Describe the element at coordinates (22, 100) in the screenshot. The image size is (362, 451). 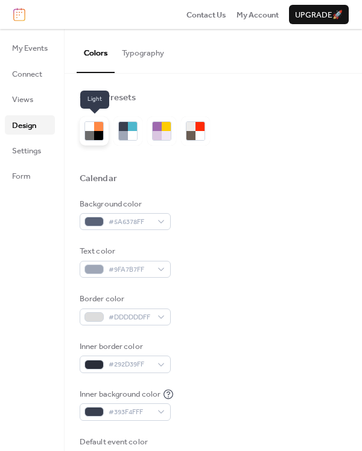
I see `span: Views` at that location.